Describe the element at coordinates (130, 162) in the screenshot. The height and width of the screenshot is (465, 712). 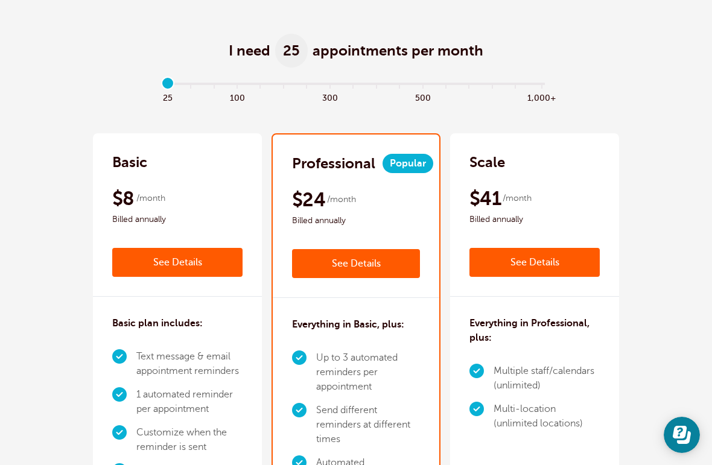
I see `h2: Basic` at that location.